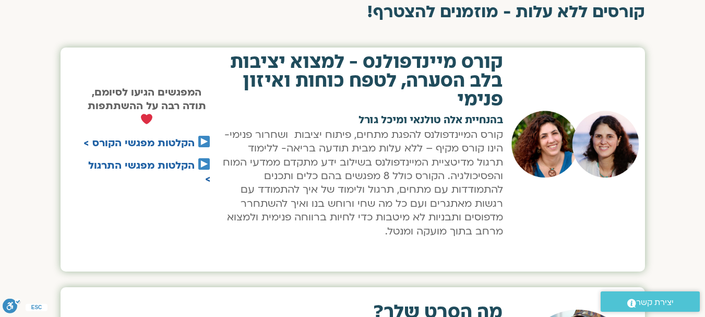 Image resolution: width=705 pixels, height=317 pixels. I want to click on a: יצירת קשר, so click(650, 301).